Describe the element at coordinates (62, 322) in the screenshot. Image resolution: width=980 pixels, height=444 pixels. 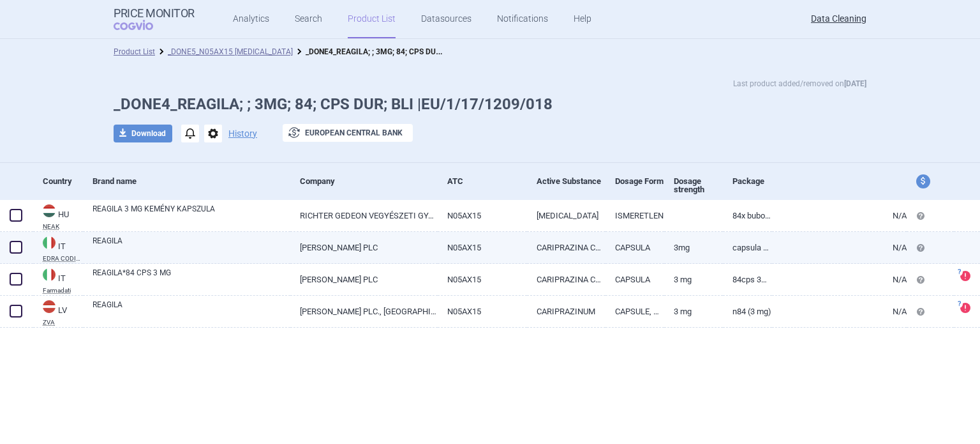
I see `abbr: ZVA — Online database developed by State Agency of Medicines Republic of Latvia.` at that location.